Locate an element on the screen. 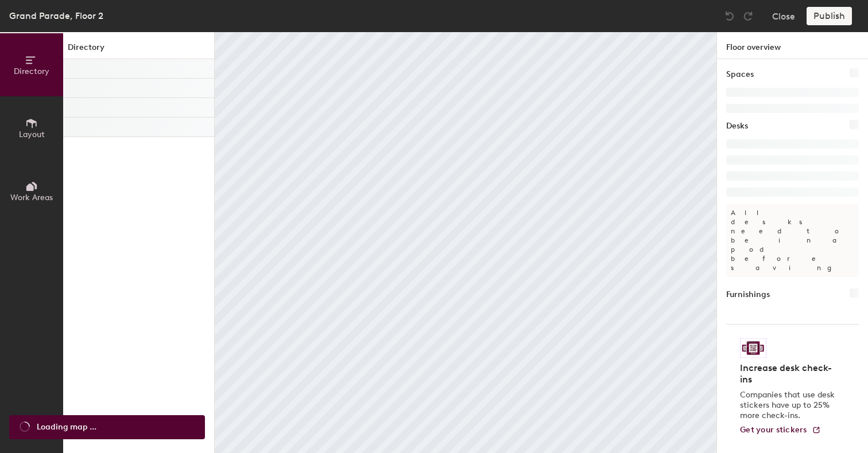 Image resolution: width=868 pixels, height=453 pixels. a: Get your stickers is located at coordinates (780, 430).